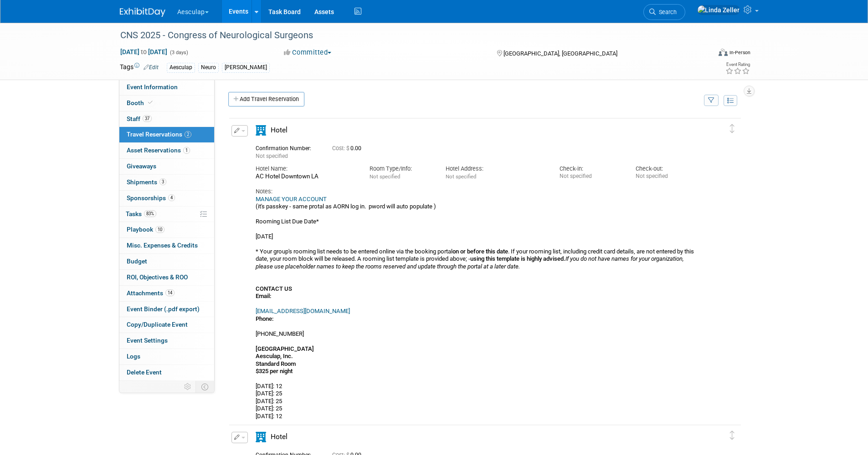  I want to click on a: Misc. Expenses & Credits, so click(167, 246).